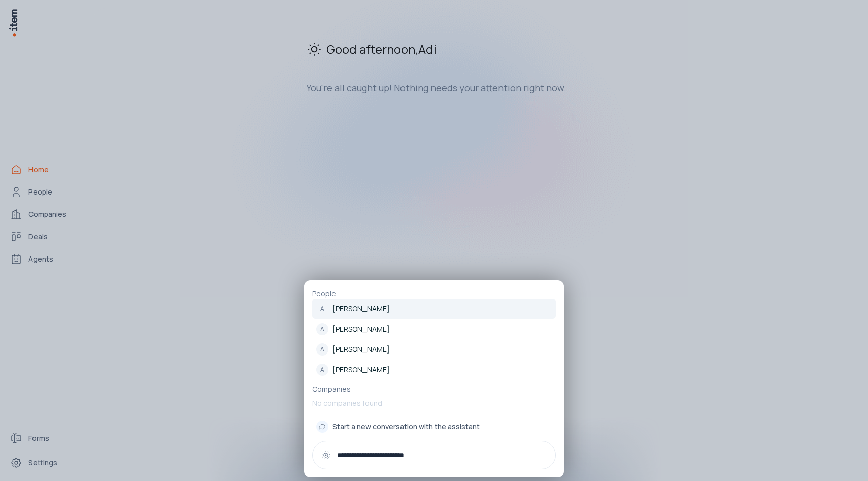  Describe the element at coordinates (406, 427) in the screenshot. I see `span: Start a new conversation with the assistant` at that location.